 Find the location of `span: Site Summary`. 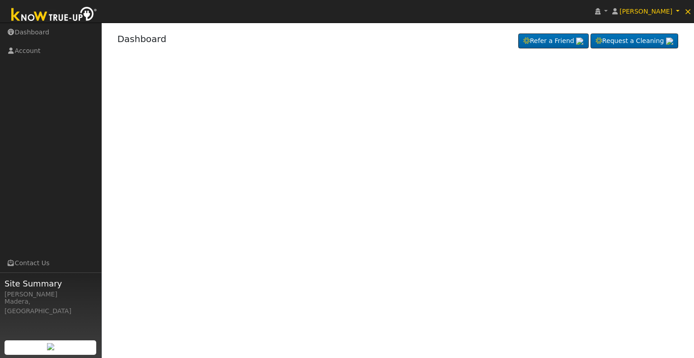

span: Site Summary is located at coordinates (51, 283).